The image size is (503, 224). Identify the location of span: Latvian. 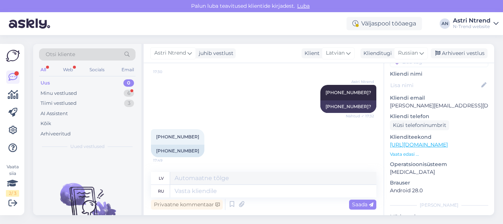
(335, 53).